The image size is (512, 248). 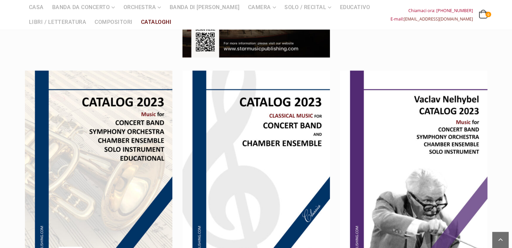 What do you see at coordinates (156, 22) in the screenshot?
I see `a: Cataloghi` at bounding box center [156, 22].